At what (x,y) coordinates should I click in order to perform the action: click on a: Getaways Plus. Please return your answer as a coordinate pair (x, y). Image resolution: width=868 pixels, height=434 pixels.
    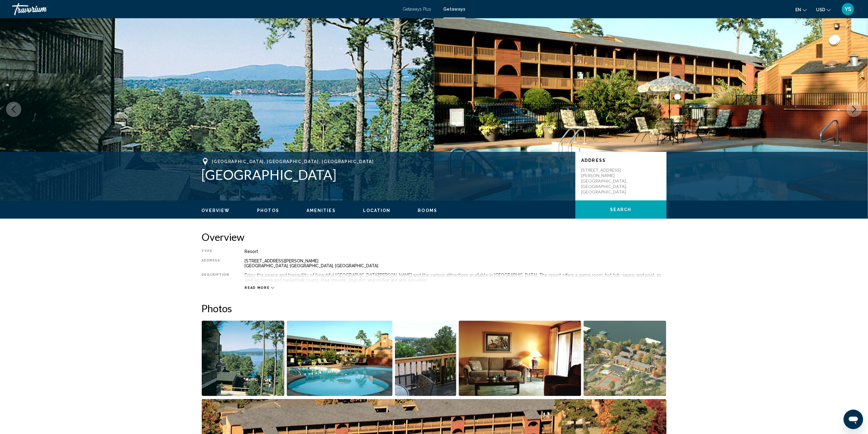
    Looking at the image, I should click on (417, 9).